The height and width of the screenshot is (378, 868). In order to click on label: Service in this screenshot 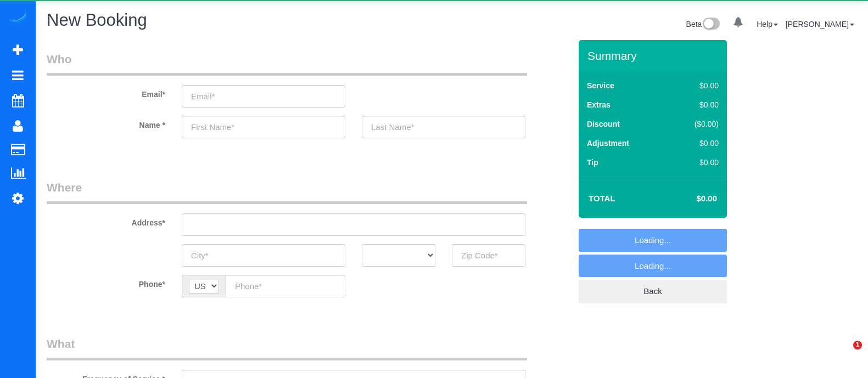, I will do `click(601, 85)`.